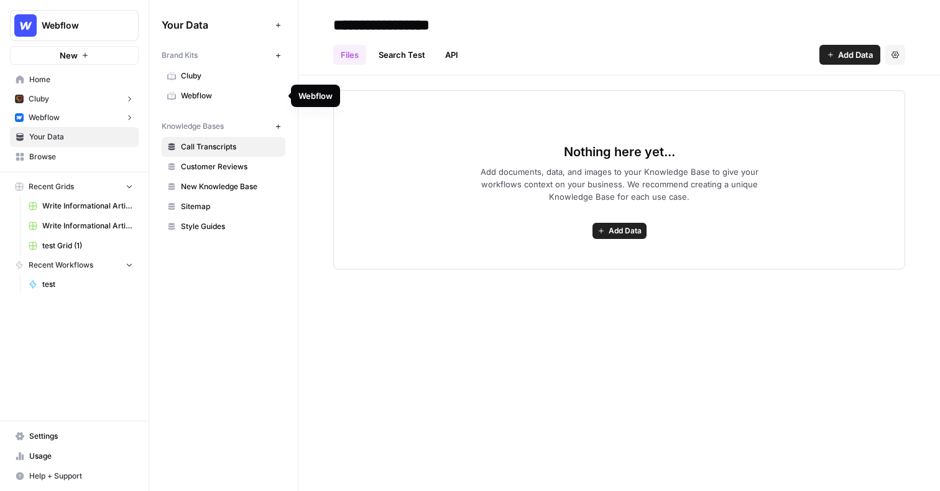 The width and height of the screenshot is (940, 491). Describe the element at coordinates (74, 265) in the screenshot. I see `button: Recent Workflows` at that location.